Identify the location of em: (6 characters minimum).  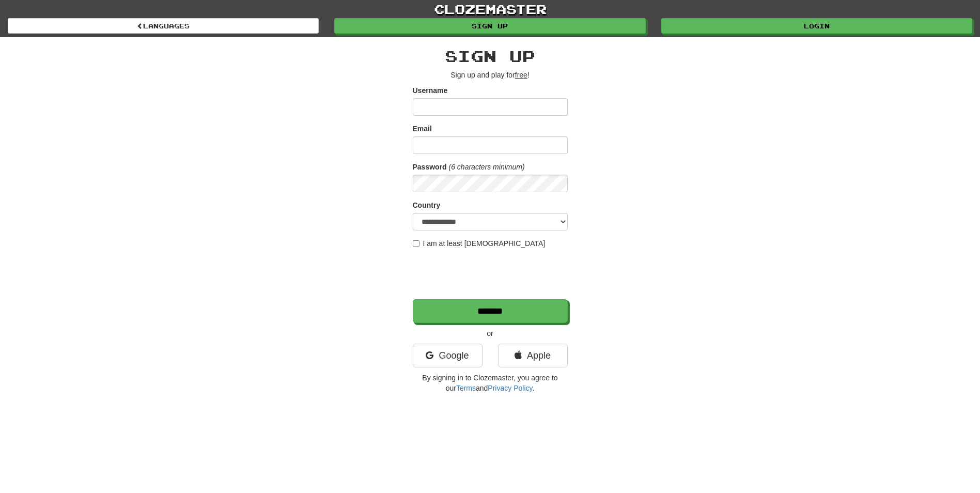
(487, 167).